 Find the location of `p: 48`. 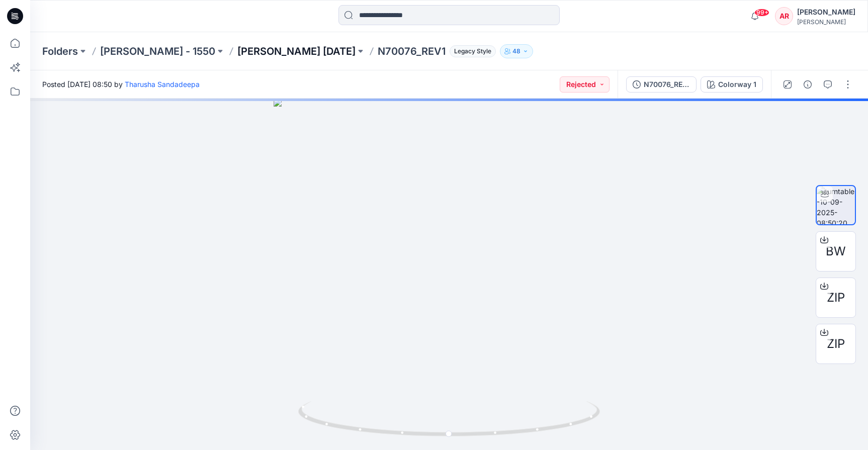

p: 48 is located at coordinates (517, 51).